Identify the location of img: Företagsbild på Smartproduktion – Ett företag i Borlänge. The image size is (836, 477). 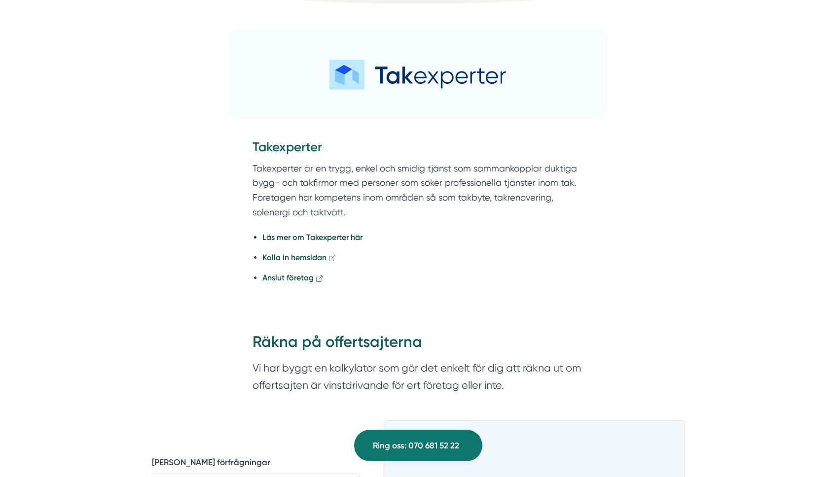
(418, 73).